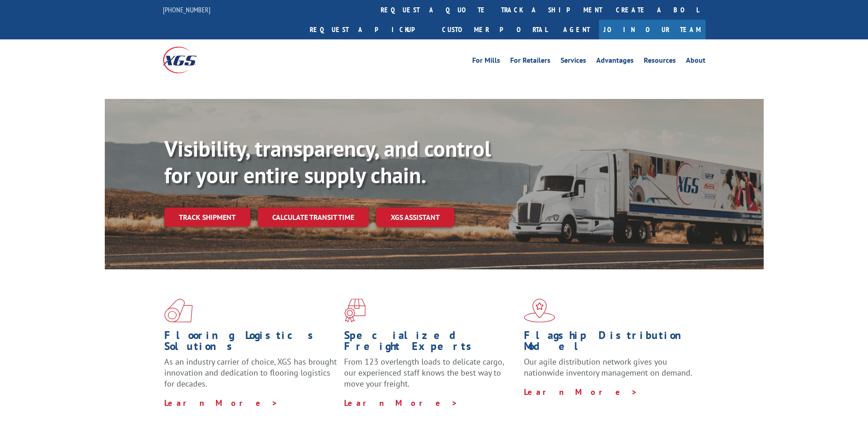 Image resolution: width=868 pixels, height=437 pixels. I want to click on a: Join Our Team, so click(652, 29).